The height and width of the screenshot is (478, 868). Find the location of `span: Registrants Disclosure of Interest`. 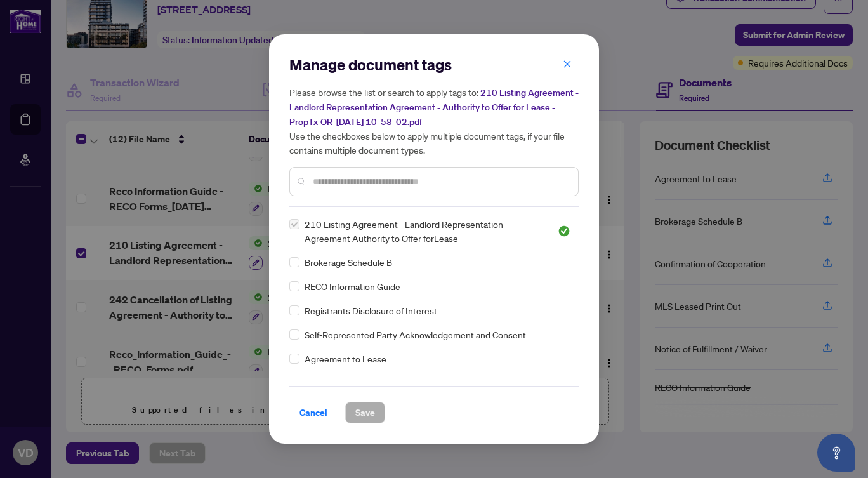

span: Registrants Disclosure of Interest is located at coordinates (370, 310).